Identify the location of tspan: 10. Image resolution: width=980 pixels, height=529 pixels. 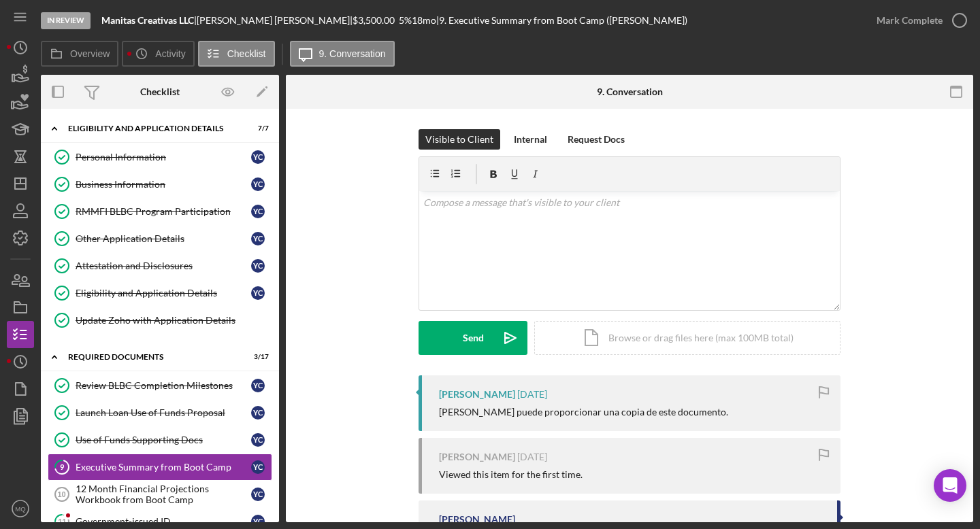
(61, 495).